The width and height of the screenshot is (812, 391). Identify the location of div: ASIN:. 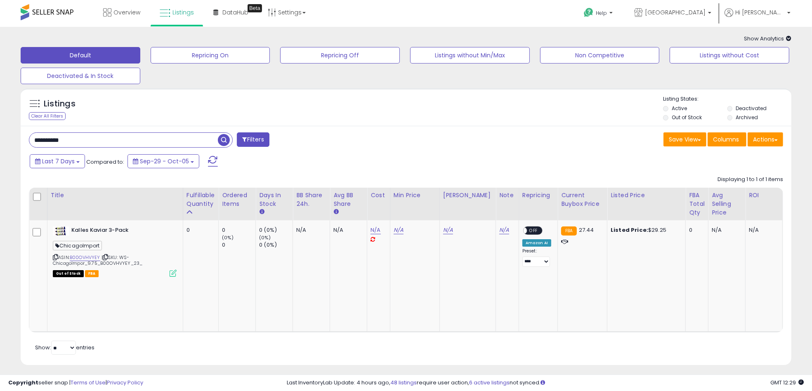
(115, 251).